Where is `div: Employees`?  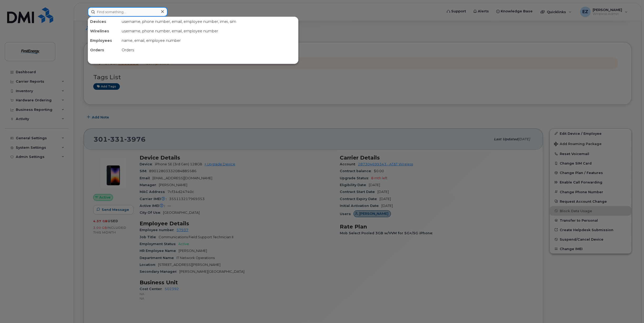 div: Employees is located at coordinates (104, 41).